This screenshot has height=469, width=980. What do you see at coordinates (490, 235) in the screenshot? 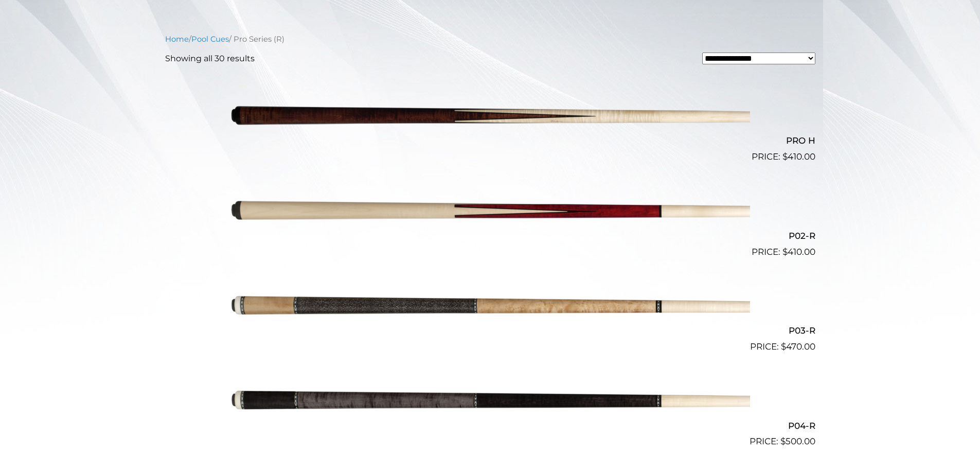
I see `h2: P02-R` at bounding box center [490, 235].